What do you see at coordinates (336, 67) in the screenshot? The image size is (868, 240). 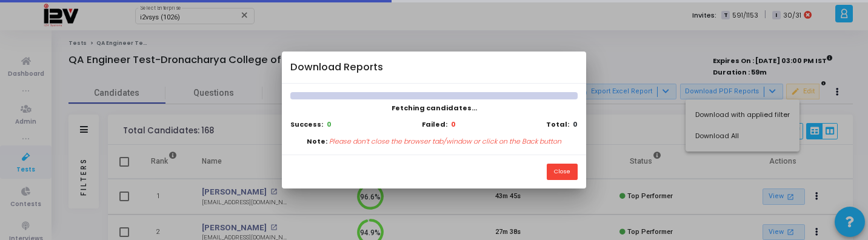 I see `h4: Download Reports` at bounding box center [336, 67].